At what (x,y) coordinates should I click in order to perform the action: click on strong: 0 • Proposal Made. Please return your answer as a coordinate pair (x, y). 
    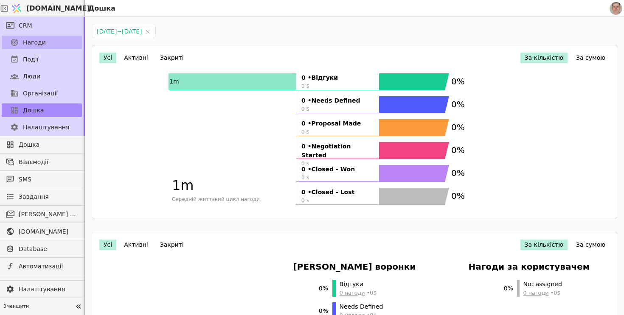
    Looking at the image, I should click on (337, 124).